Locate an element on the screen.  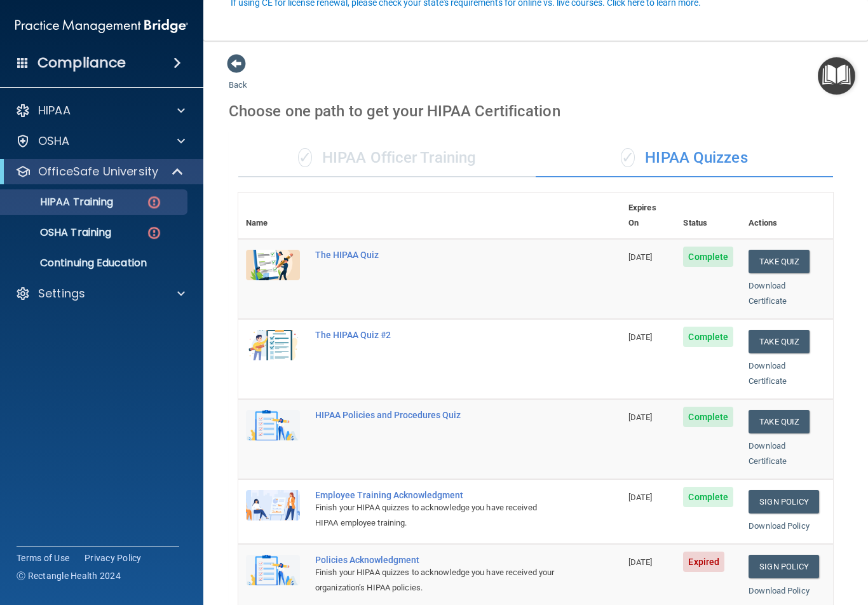
p: OfficeSafe University is located at coordinates (98, 172).